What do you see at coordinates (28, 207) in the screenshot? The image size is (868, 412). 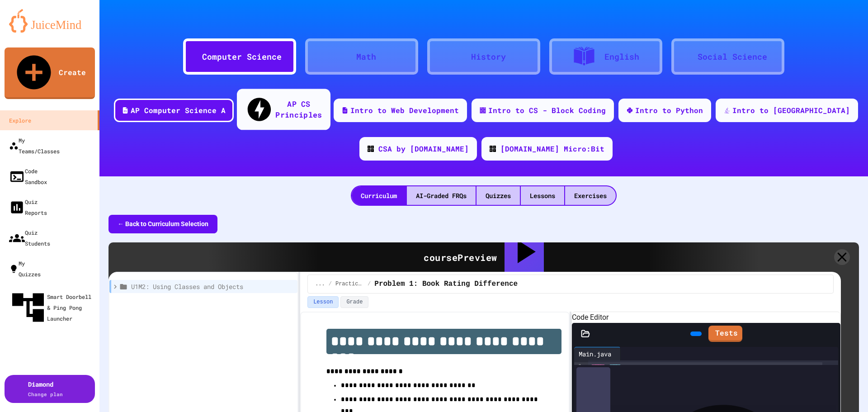 I see `div: Quiz Reports` at bounding box center [28, 207].